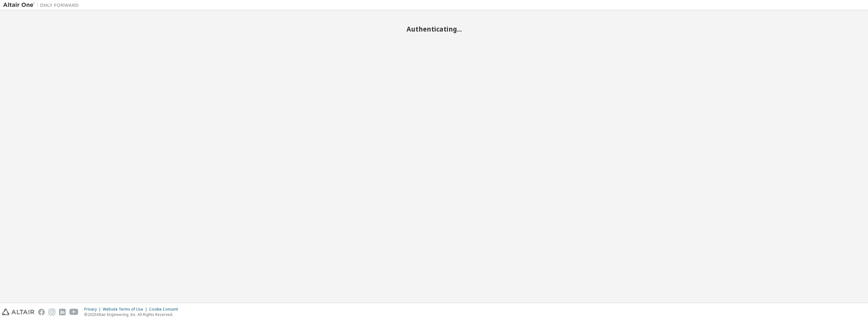 The height and width of the screenshot is (321, 868). I want to click on div: Privacy, so click(93, 309).